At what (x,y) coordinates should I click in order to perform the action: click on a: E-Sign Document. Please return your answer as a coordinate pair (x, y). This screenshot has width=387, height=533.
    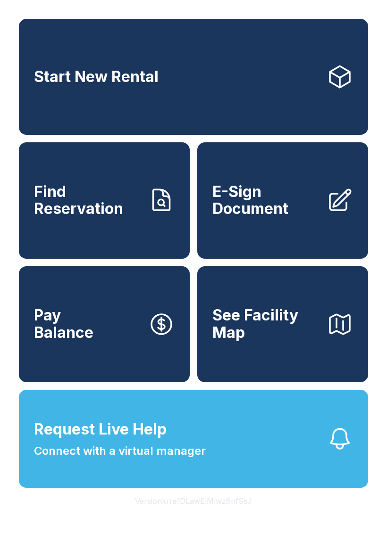
    Looking at the image, I should click on (282, 200).